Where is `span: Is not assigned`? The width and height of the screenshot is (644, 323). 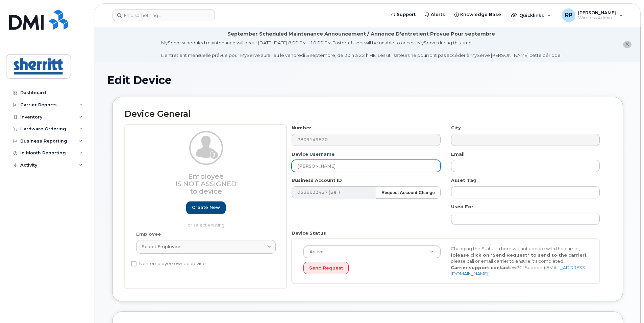
span: Is not assigned is located at coordinates (206, 184).